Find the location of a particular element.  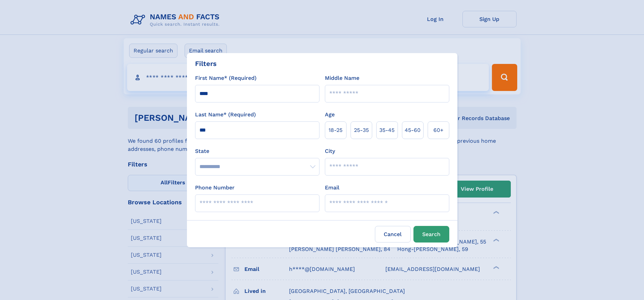

label: City is located at coordinates (330, 151).